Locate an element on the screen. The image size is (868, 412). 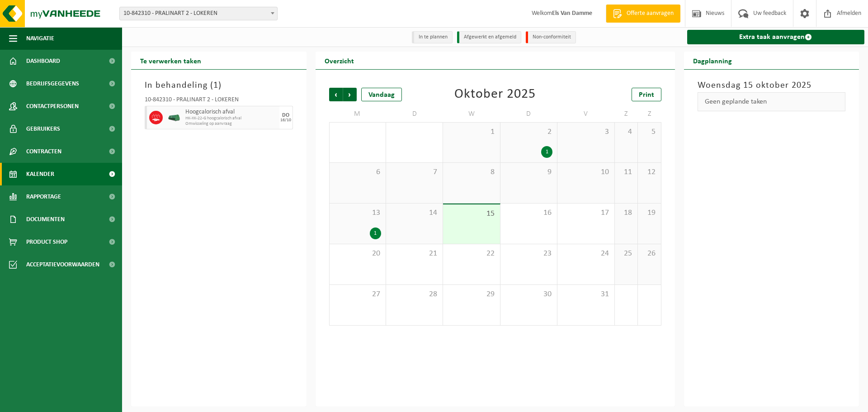
span: 30 is located at coordinates (528, 294).